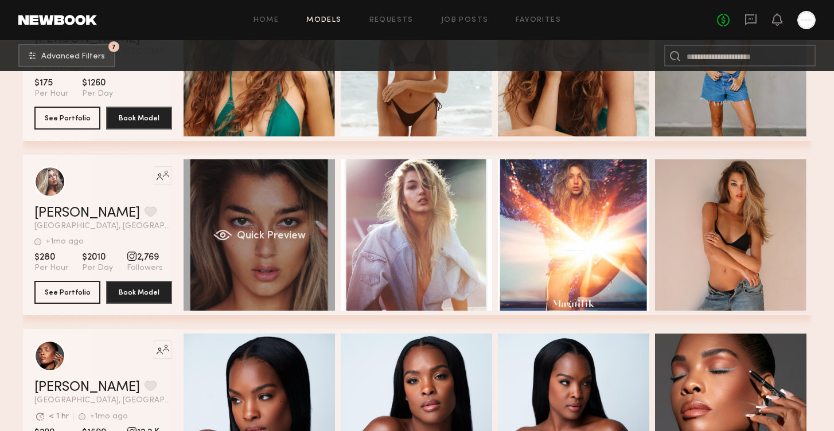 Image resolution: width=834 pixels, height=431 pixels. What do you see at coordinates (145, 258) in the screenshot?
I see `span: 2,769` at bounding box center [145, 258].